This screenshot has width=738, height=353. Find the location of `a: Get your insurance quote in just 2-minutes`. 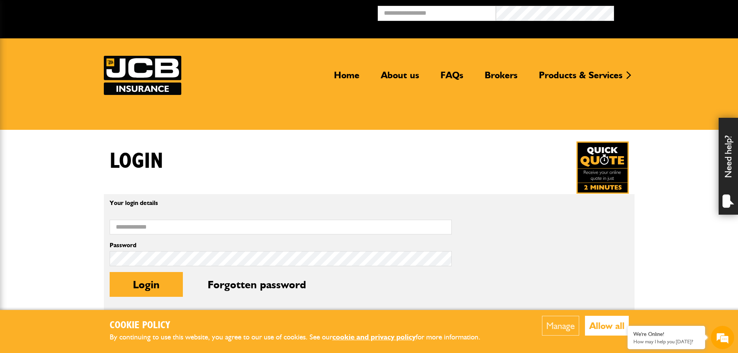

a: Get your insurance quote in just 2-minutes is located at coordinates (602, 167).